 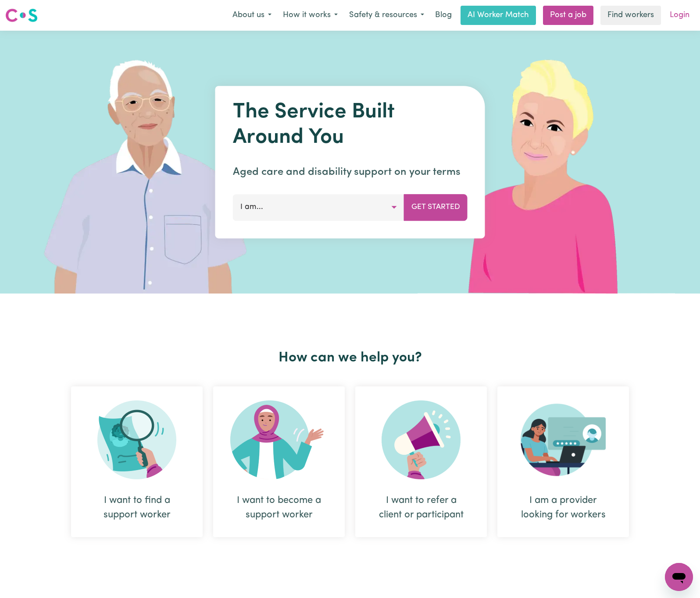 What do you see at coordinates (22, 15) in the screenshot?
I see `img: Careseekers logo` at bounding box center [22, 15].